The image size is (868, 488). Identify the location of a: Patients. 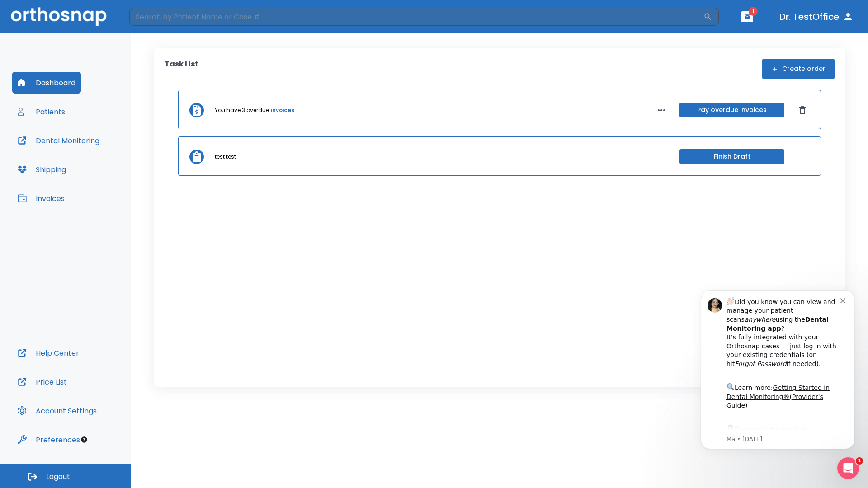
(41, 111).